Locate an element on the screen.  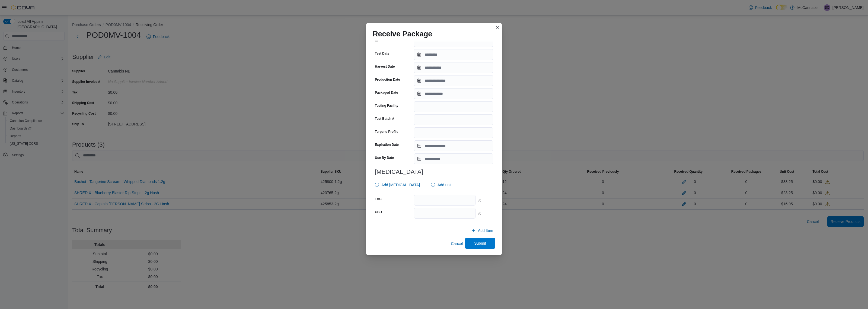
label: THC is located at coordinates (378, 200).